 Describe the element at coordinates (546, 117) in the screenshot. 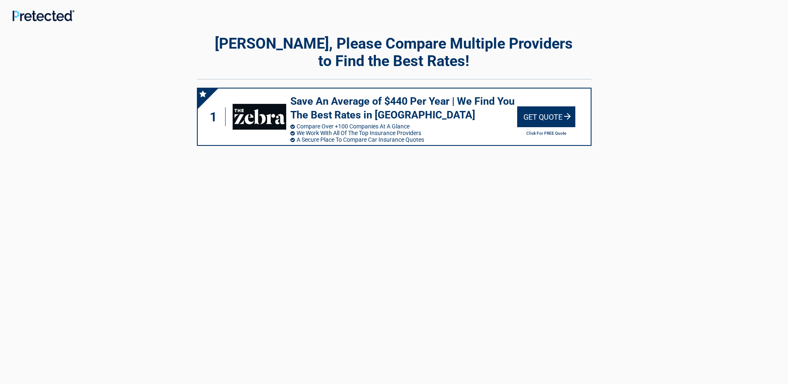

I see `div: Get Quote` at that location.